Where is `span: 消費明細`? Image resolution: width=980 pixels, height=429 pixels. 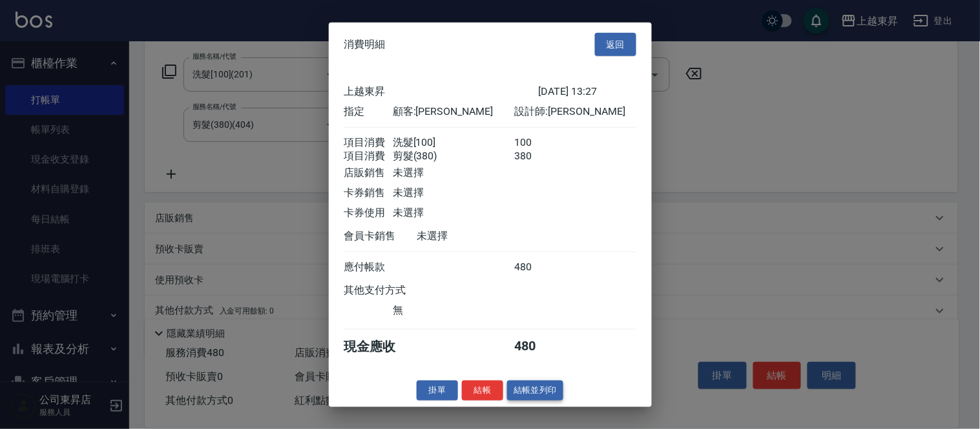 span: 消費明細 is located at coordinates (365, 45).